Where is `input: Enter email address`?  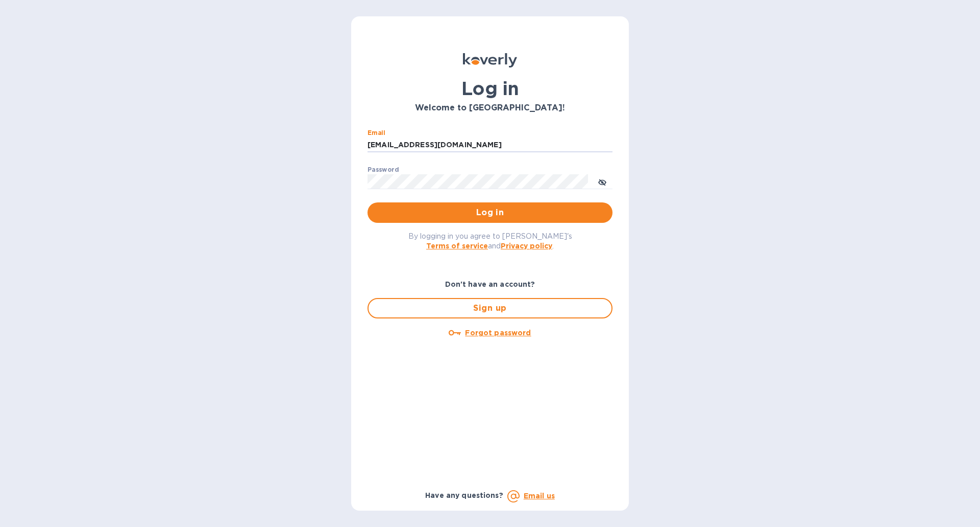 input: Enter email address is located at coordinates (490, 145).